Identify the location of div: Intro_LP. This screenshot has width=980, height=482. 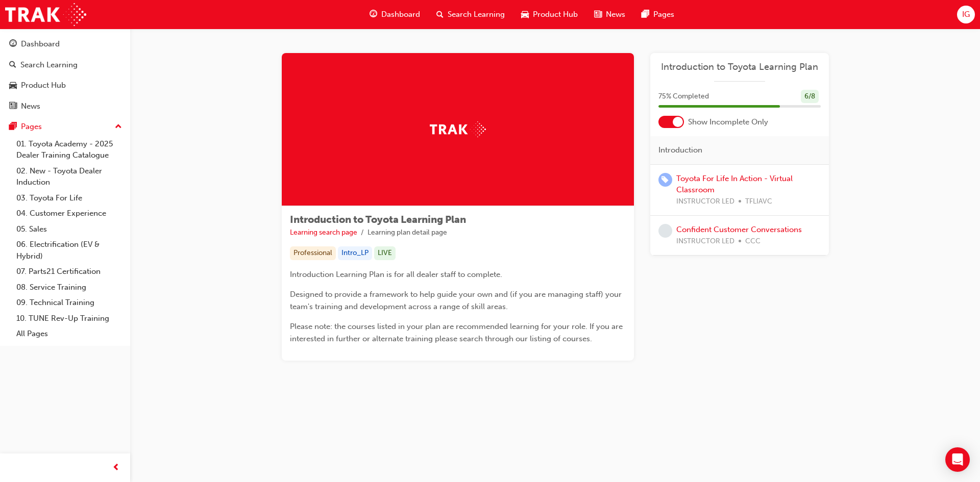
(355, 253).